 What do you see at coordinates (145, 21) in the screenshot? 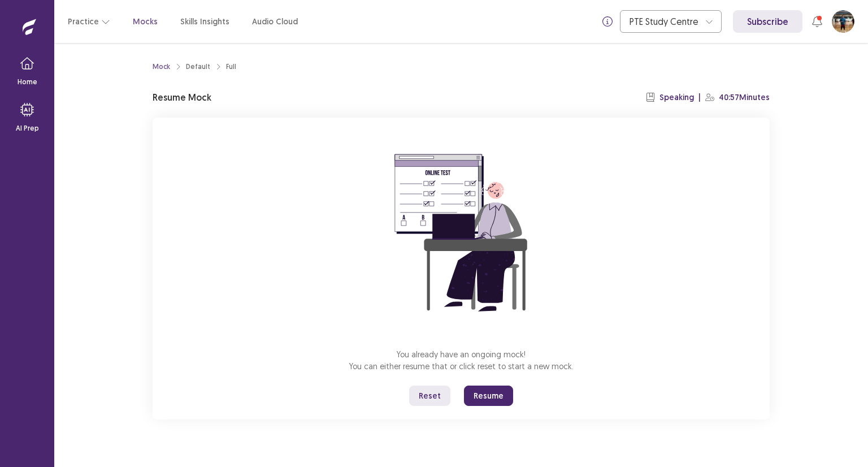
I see `p: Mocks` at bounding box center [145, 21].